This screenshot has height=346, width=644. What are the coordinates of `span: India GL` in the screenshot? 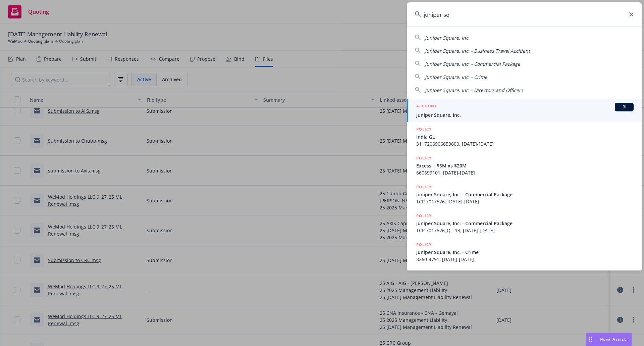 It's located at (525, 136).